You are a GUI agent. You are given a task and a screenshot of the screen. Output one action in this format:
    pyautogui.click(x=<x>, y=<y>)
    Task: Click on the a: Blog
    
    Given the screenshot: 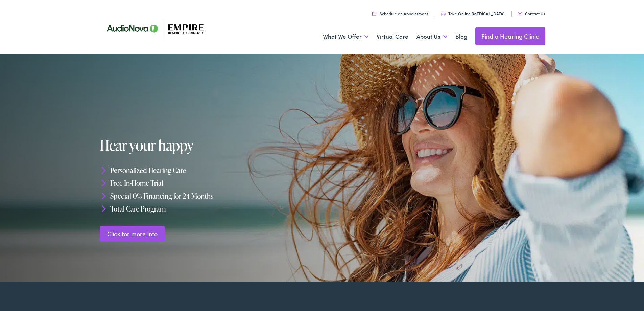 What is the action you would take?
    pyautogui.click(x=461, y=37)
    